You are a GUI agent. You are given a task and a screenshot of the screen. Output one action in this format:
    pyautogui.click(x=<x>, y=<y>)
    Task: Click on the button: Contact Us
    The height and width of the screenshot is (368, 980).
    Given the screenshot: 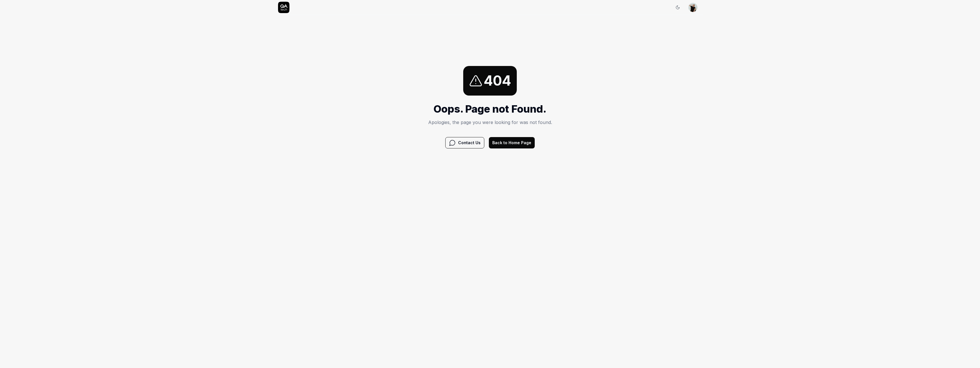 What is the action you would take?
    pyautogui.click(x=465, y=143)
    